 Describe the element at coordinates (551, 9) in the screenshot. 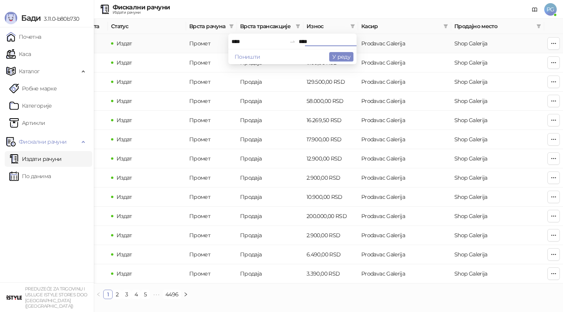

I see `span: PG` at that location.